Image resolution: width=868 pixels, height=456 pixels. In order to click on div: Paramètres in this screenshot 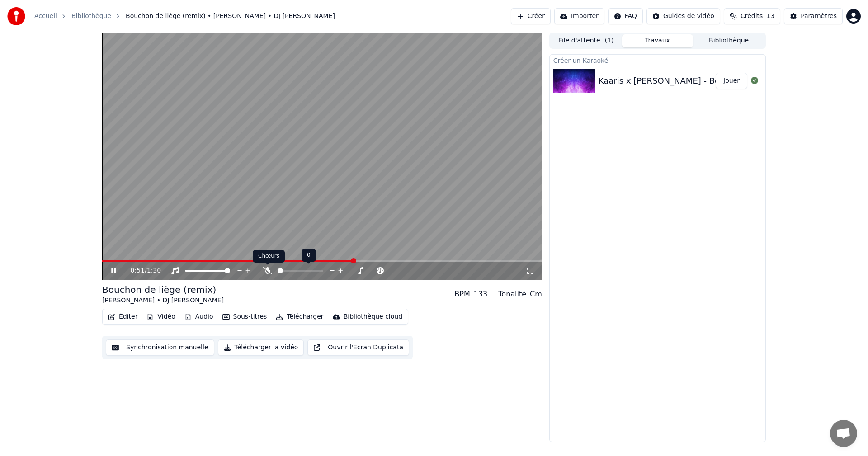, I will do `click(819, 16)`.